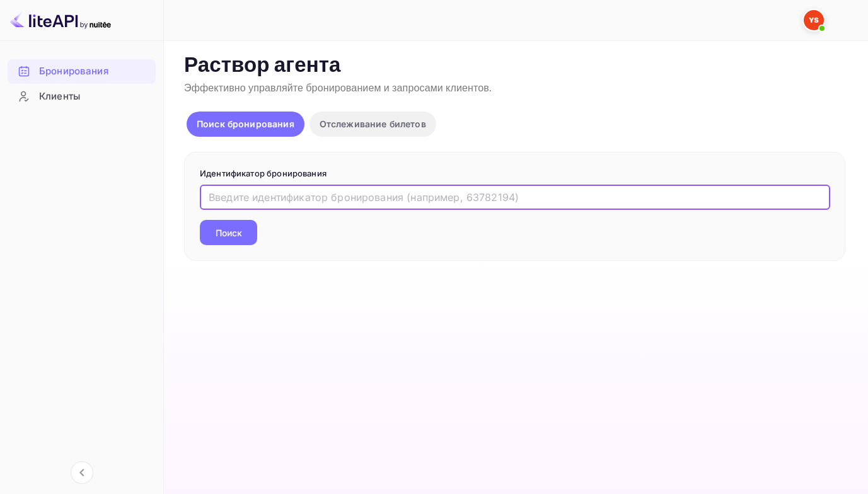 This screenshot has height=494, width=868. What do you see at coordinates (263, 174) in the screenshot?
I see `ya-tr-span: Идентификатор бронирования` at bounding box center [263, 174].